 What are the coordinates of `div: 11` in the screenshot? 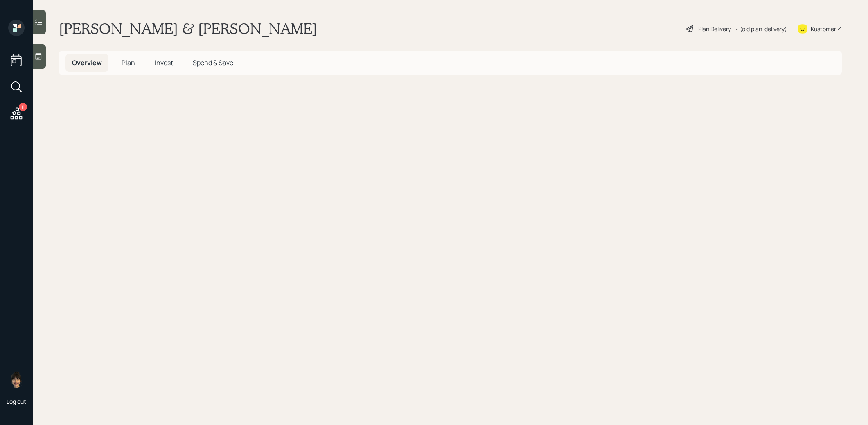 It's located at (23, 107).